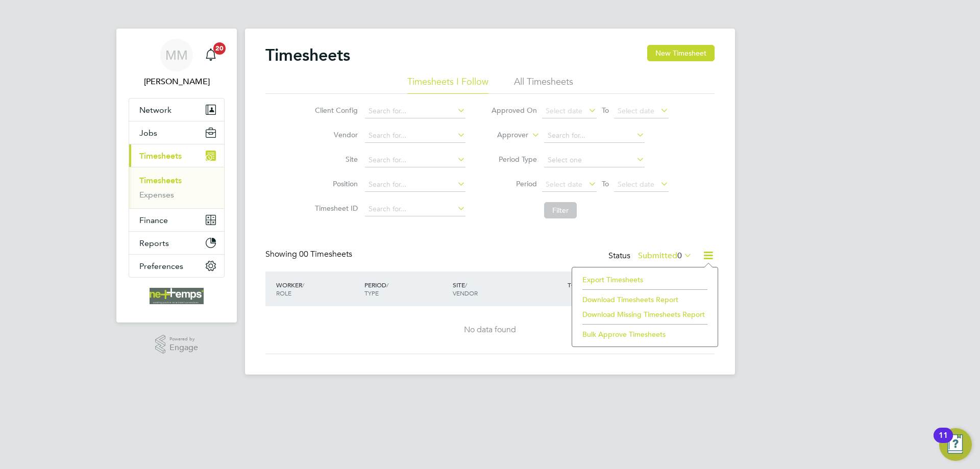 The image size is (980, 469). What do you see at coordinates (176, 156) in the screenshot?
I see `button: Timesheets` at bounding box center [176, 156].